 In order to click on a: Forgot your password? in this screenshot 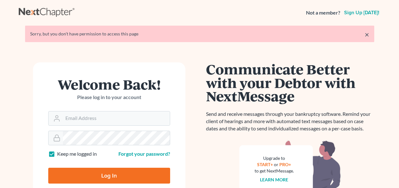, I will do `click(144, 154)`.